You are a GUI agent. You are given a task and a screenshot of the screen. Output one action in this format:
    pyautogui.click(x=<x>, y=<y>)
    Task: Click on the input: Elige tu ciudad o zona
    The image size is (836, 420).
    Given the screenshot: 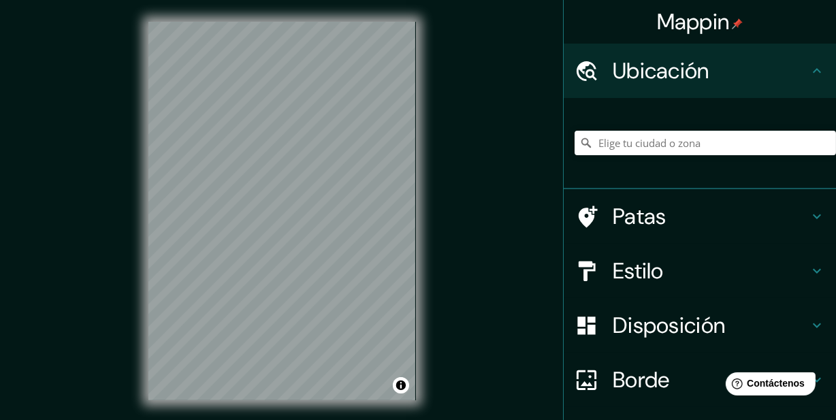 What is the action you would take?
    pyautogui.click(x=706, y=143)
    